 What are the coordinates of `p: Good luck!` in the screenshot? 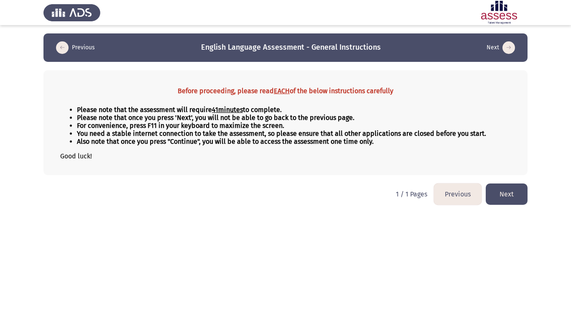 It's located at (285, 156).